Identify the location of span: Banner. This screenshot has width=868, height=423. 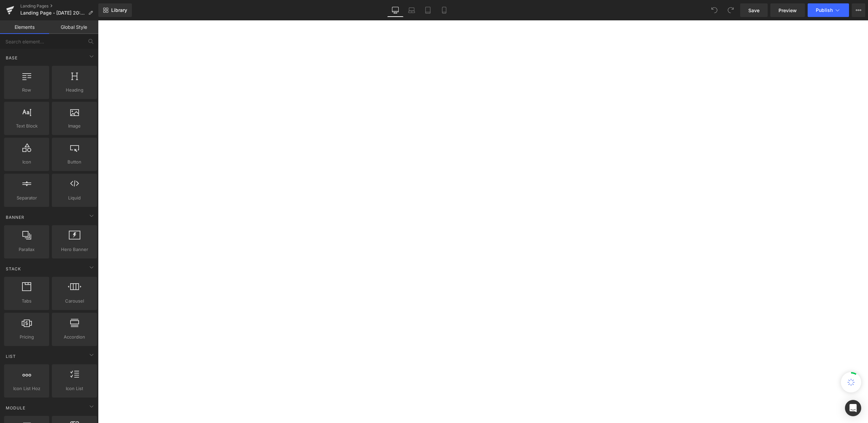
(15, 217).